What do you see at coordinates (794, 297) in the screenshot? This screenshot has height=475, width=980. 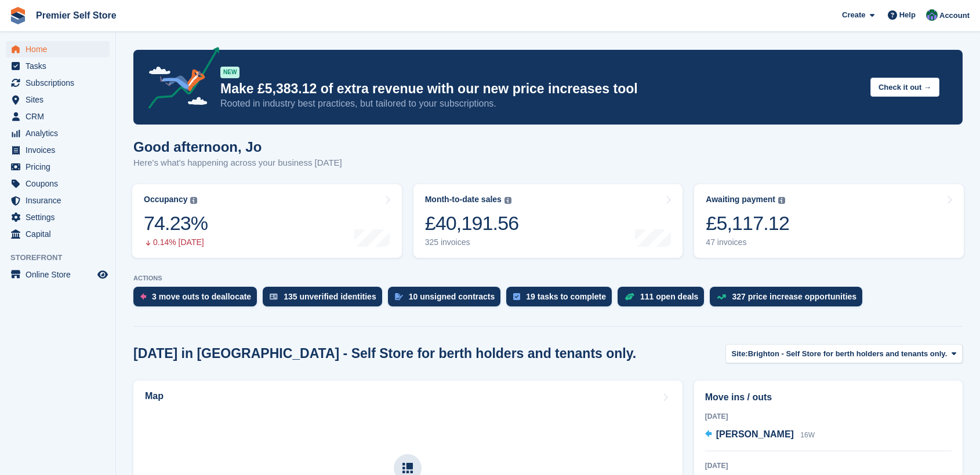 I see `div: 327 price increase opportunities` at bounding box center [794, 297].